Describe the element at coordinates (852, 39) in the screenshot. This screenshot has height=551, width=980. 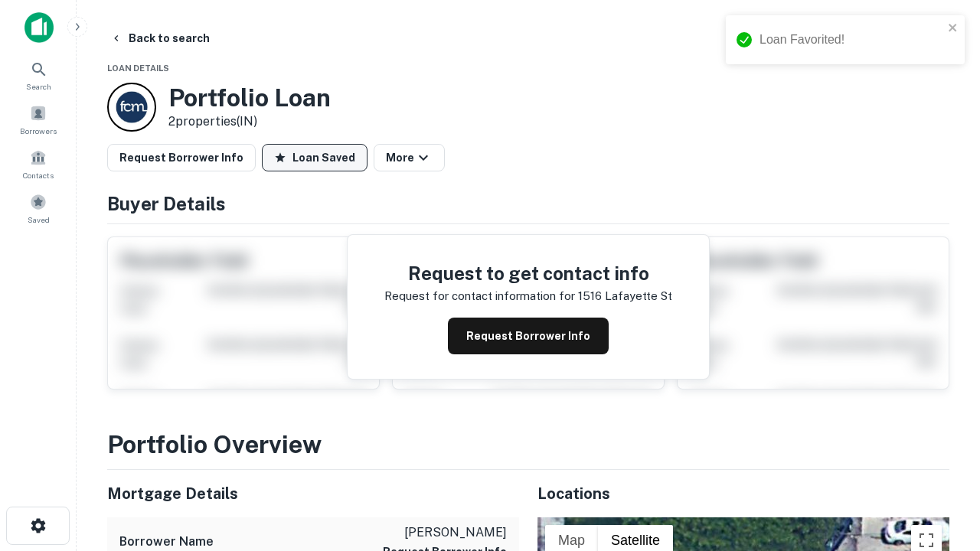
I see `div: Loan Favorited!` at that location.